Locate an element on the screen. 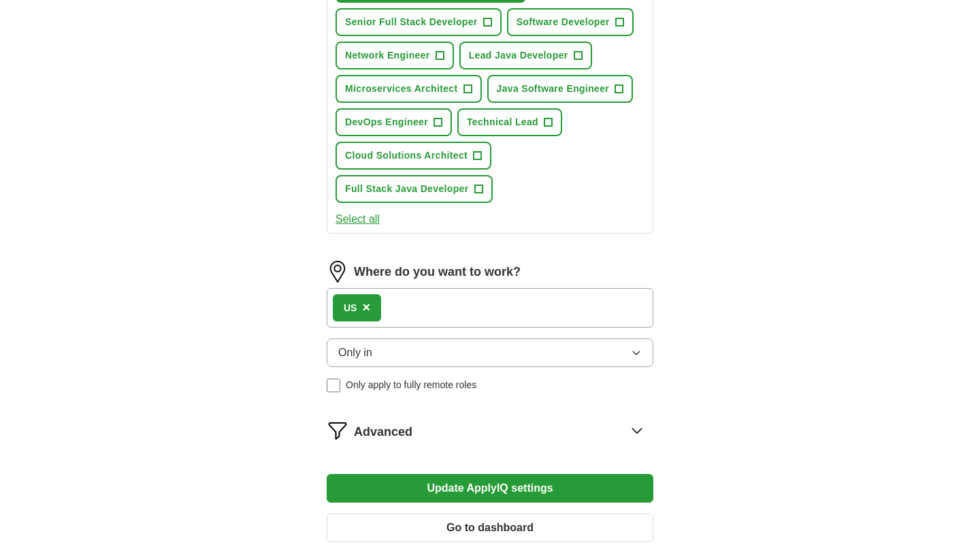 The image size is (980, 553). span: Lead Java Developer is located at coordinates (519, 55).